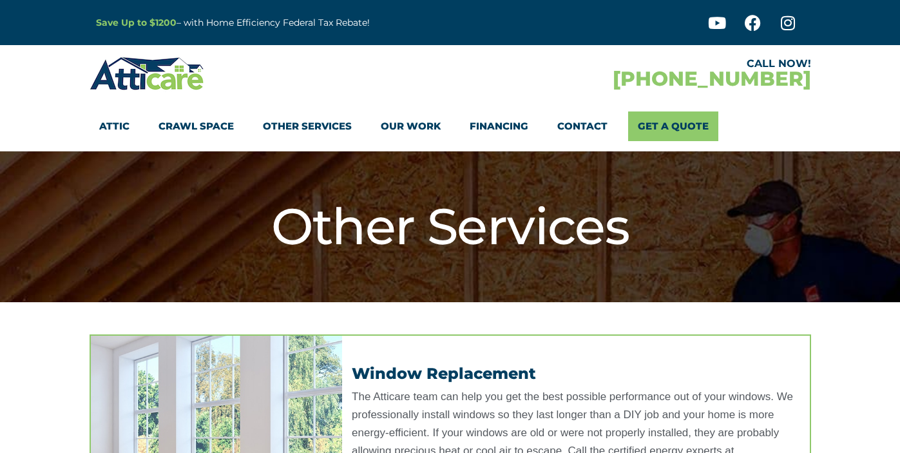 The image size is (900, 453). Describe the element at coordinates (196, 126) in the screenshot. I see `a: Crawl Space` at that location.